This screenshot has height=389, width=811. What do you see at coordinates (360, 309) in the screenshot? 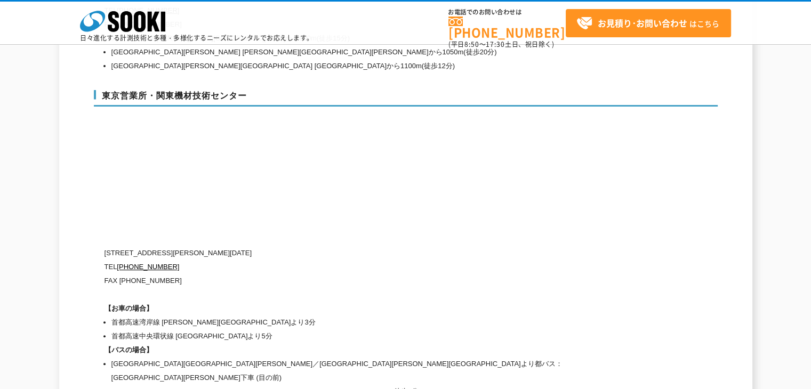
I see `h1: 【お車の場合】` at bounding box center [360, 309].